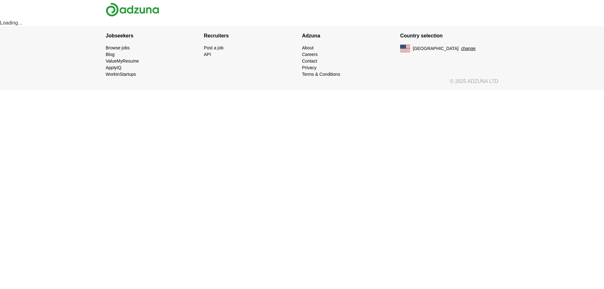 The width and height of the screenshot is (604, 289). What do you see at coordinates (309, 61) in the screenshot?
I see `a: Contact` at bounding box center [309, 61].